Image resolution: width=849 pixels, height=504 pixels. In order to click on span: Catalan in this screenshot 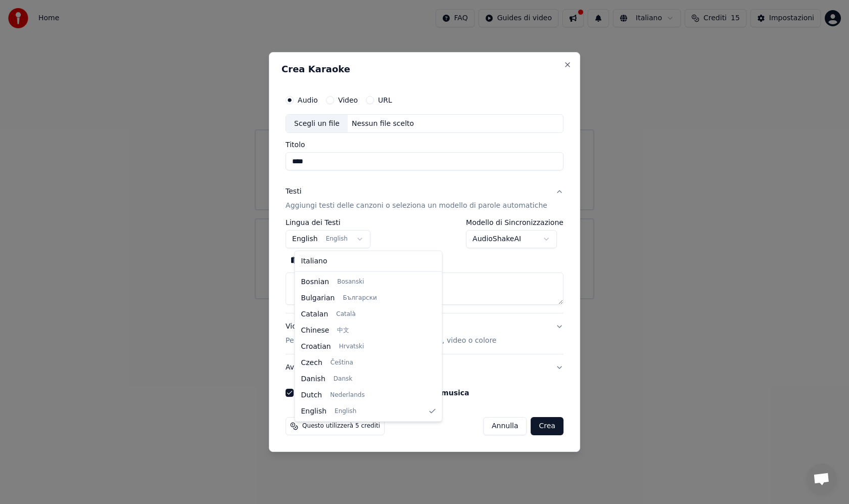, I will do `click(315, 314)`.